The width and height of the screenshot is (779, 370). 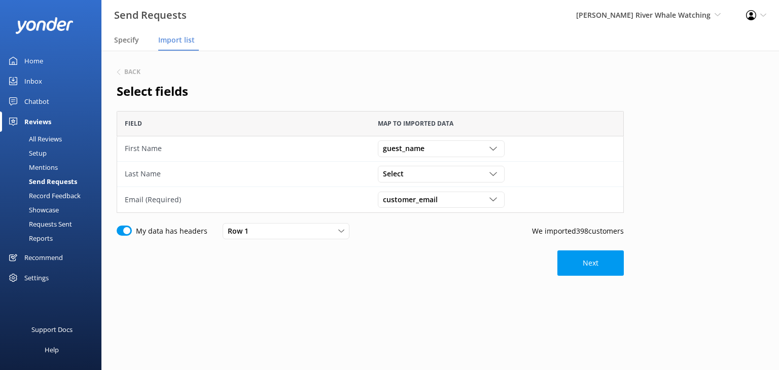 What do you see at coordinates (26, 153) in the screenshot?
I see `div: Setup` at bounding box center [26, 153].